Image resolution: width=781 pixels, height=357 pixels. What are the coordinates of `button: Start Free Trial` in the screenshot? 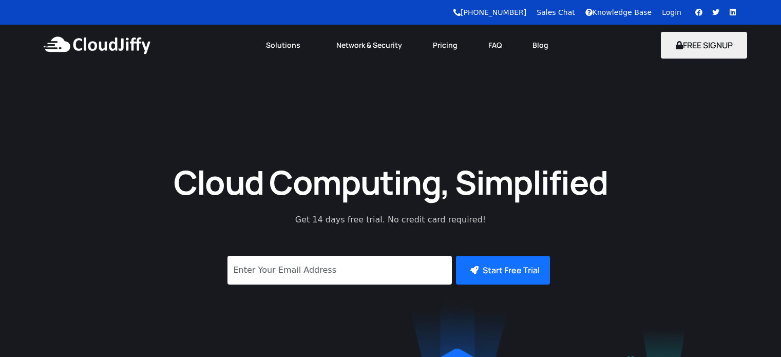 It's located at (503, 270).